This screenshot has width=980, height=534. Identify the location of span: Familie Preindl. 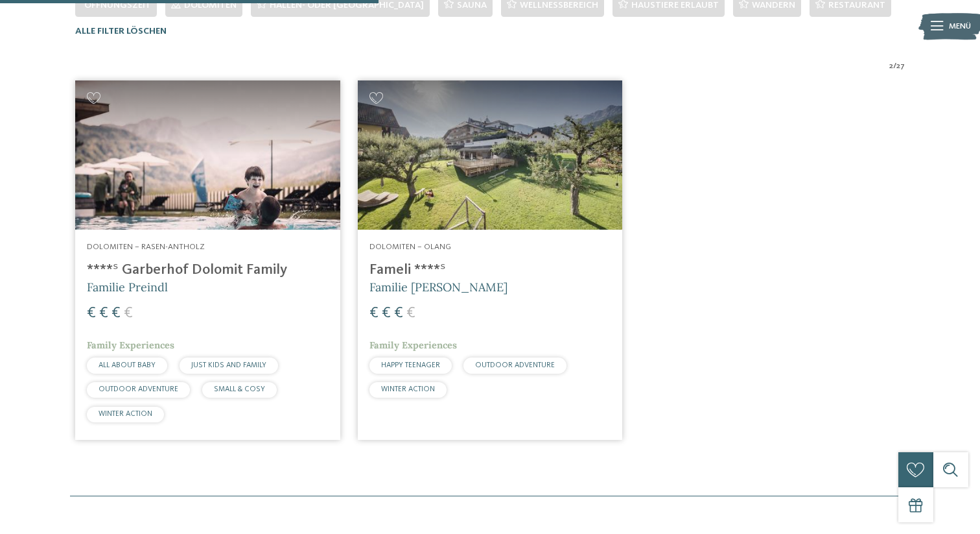
(127, 287).